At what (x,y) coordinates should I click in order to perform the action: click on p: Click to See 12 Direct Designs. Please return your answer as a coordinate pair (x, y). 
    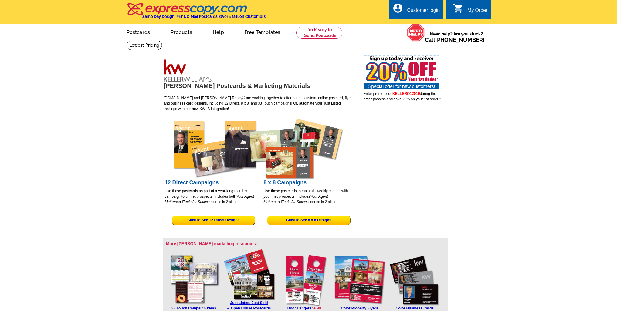
    Looking at the image, I should click on (214, 221).